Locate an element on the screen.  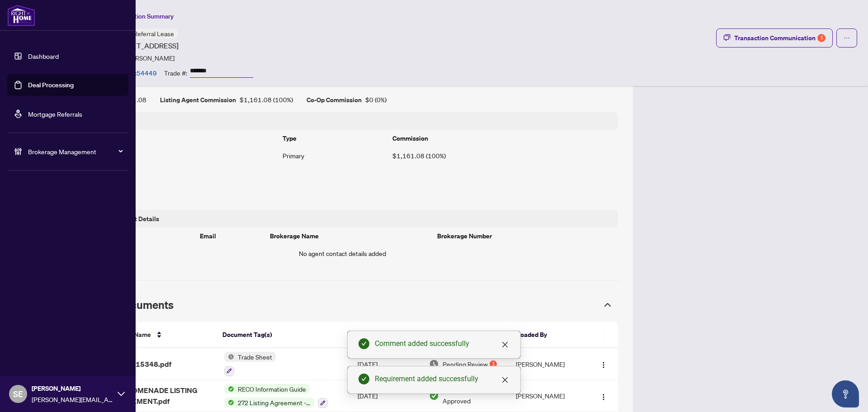
div: Transaction Communication is located at coordinates (780, 38).